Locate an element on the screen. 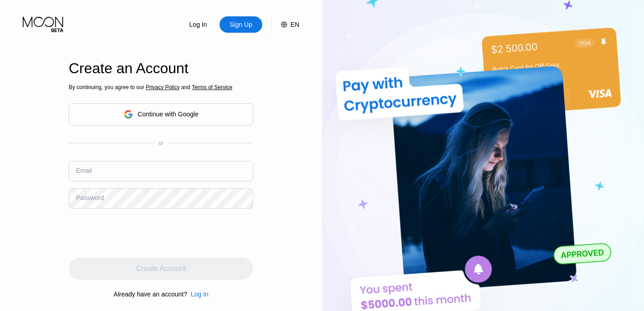 The image size is (644, 311). div: Create an Account is located at coordinates (161, 68).